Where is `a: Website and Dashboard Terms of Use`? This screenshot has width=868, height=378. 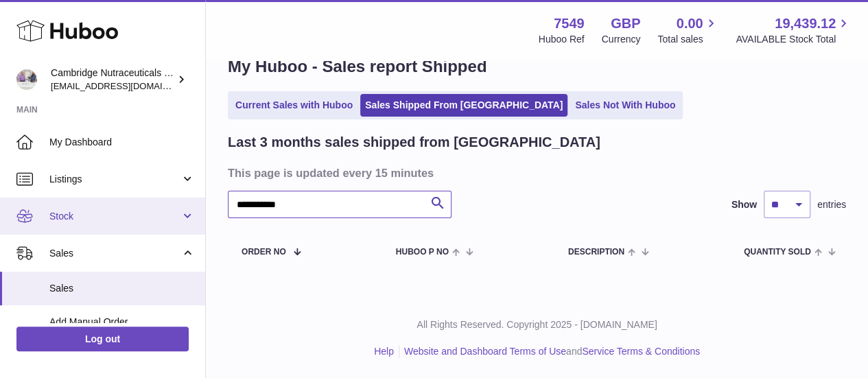
a: Website and Dashboard Terms of Use is located at coordinates (485, 352).